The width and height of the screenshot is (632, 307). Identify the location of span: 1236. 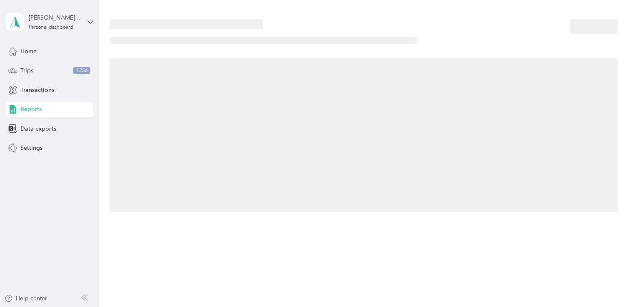
(82, 71).